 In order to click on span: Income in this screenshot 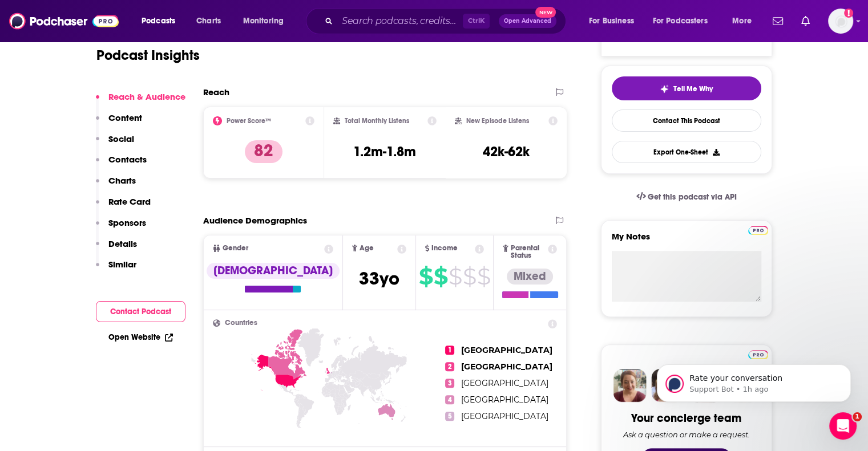, I will do `click(445, 248)`.